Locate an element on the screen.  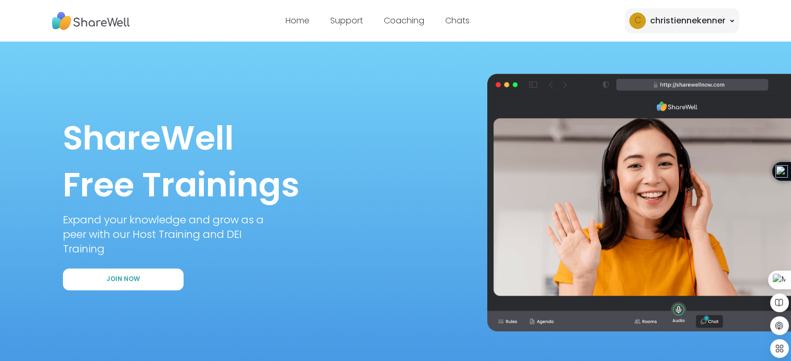
a: Chats is located at coordinates (457, 20).